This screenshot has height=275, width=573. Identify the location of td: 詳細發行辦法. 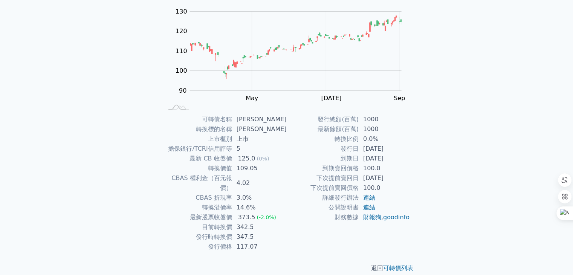
(323, 198).